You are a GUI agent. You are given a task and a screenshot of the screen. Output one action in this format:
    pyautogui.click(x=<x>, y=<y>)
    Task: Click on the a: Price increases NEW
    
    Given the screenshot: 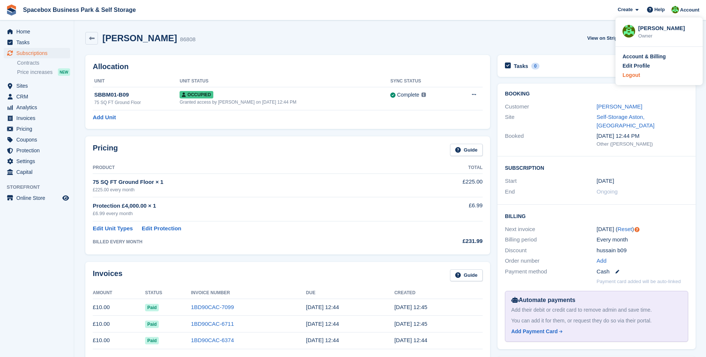 What is the action you would take?
    pyautogui.click(x=43, y=72)
    